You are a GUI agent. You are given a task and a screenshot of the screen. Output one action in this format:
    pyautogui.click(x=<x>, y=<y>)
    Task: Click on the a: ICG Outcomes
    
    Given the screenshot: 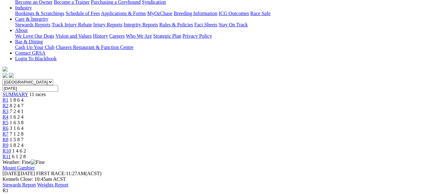 What is the action you would take?
    pyautogui.click(x=234, y=13)
    